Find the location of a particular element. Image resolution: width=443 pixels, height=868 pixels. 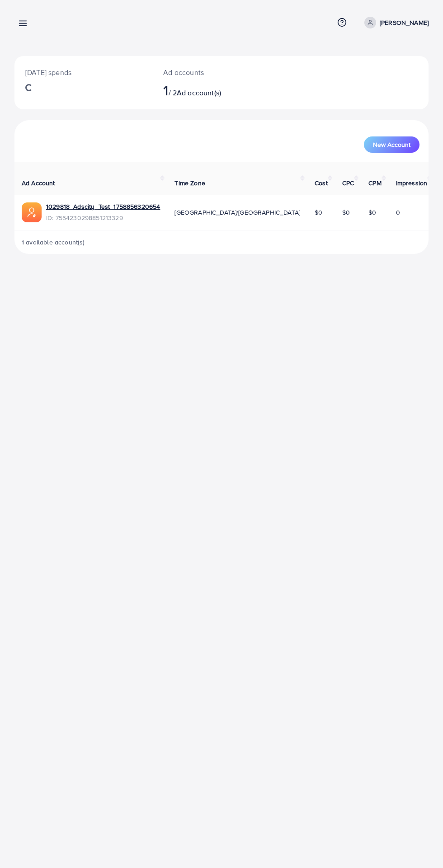

span: Ad account(s) is located at coordinates (199, 93).